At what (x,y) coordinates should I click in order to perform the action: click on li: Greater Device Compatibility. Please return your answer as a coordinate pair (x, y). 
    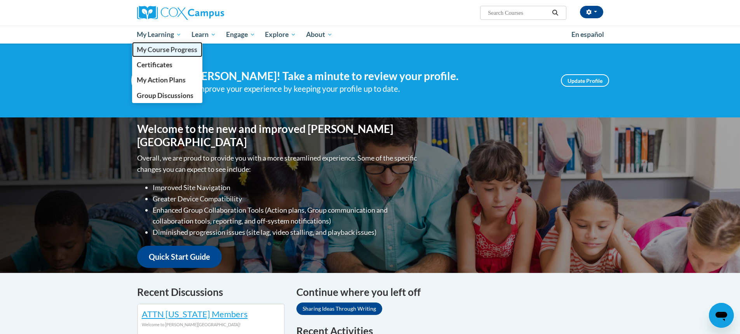
    Looking at the image, I should click on (286, 199).